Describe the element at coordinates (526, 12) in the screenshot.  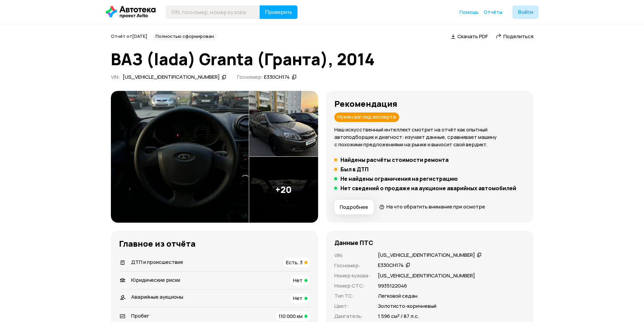
I see `span: Войти` at that location.